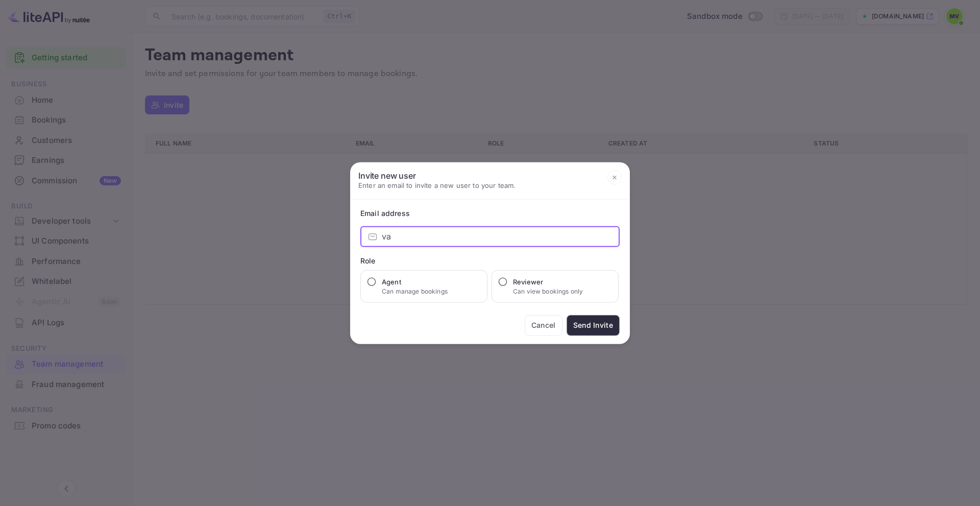 The width and height of the screenshot is (980, 506). I want to click on div: Email address, so click(490, 212).